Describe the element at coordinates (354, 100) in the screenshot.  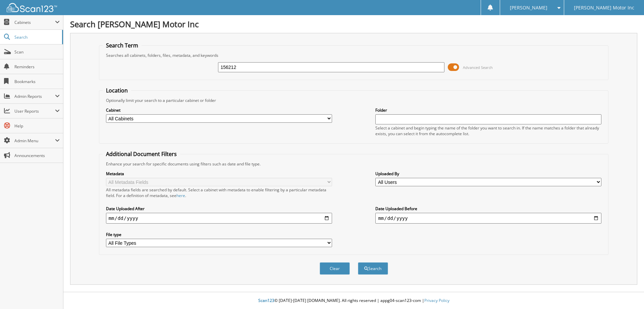
I see `div: Optionally limit your search to a particular cabinet or folder` at that location.